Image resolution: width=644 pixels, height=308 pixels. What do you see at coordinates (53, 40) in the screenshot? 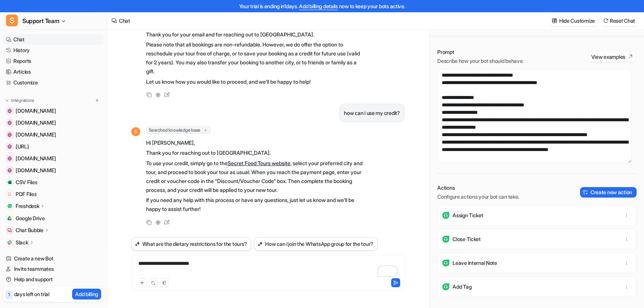
I see `a: Chat` at bounding box center [53, 40].